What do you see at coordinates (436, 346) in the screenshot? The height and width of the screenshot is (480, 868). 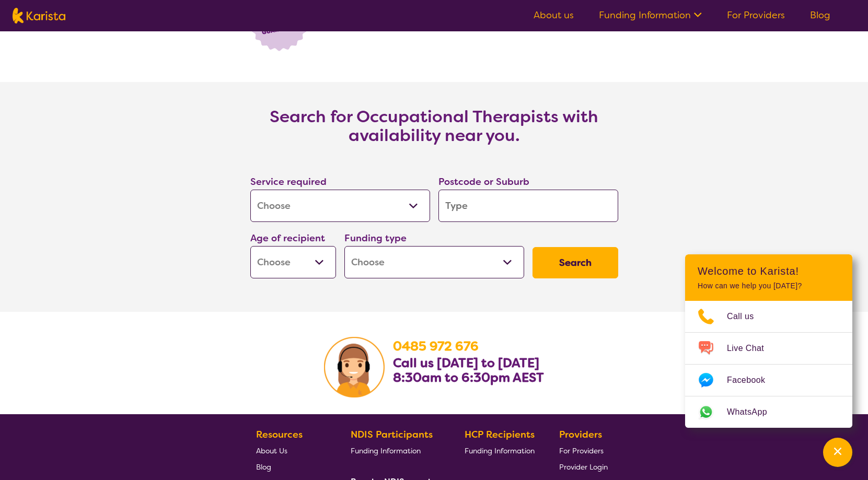 I see `a: 0485 972 676` at bounding box center [436, 346].